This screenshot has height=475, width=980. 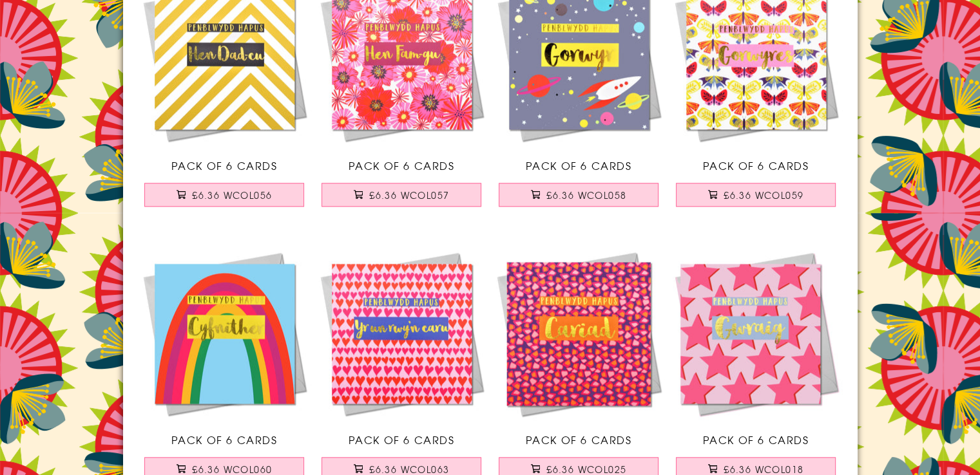 What do you see at coordinates (224, 195) in the screenshot?
I see `button: £6.36 WCOL056` at bounding box center [224, 195].